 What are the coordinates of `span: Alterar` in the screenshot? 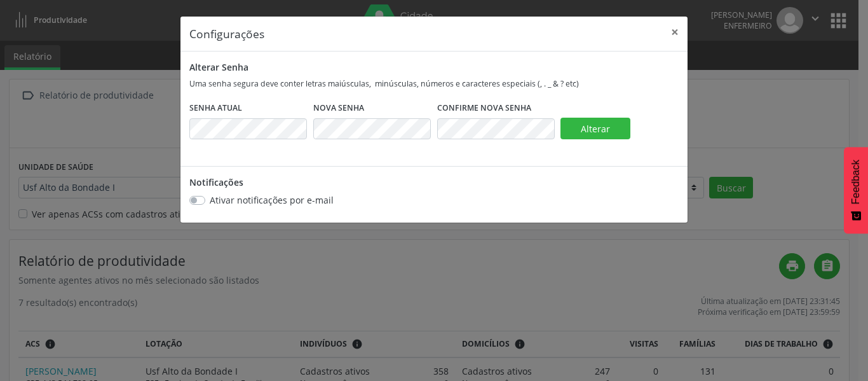 It's located at (596, 128).